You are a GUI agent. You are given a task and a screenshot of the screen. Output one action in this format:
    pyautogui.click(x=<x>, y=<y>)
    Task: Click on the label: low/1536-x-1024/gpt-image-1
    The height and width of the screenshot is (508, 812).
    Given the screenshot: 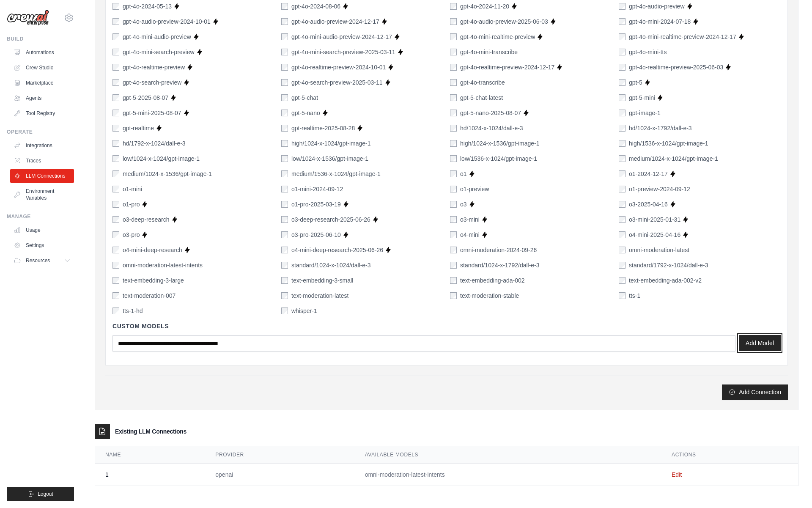 What is the action you would take?
    pyautogui.click(x=499, y=159)
    